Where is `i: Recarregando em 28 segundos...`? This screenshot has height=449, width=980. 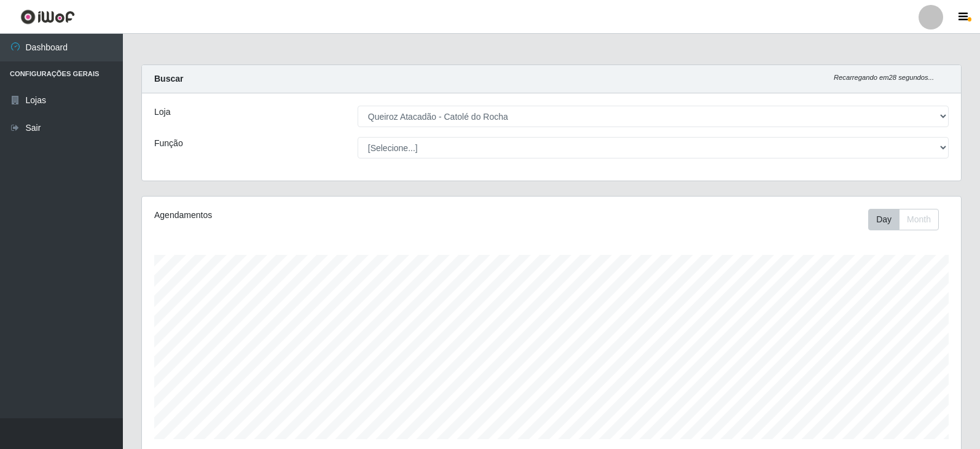 i: Recarregando em 28 segundos... is located at coordinates (883, 77).